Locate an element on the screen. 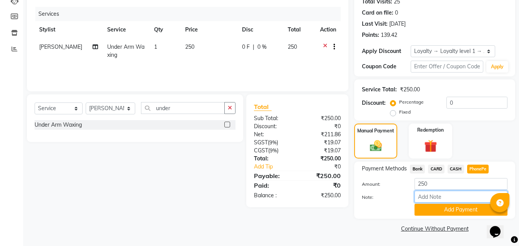  span: Payment Methods is located at coordinates (384, 169).